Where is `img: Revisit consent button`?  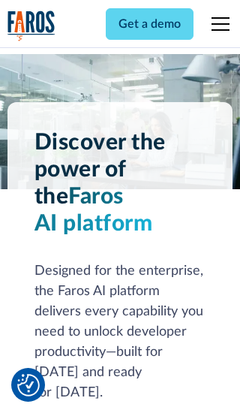 img: Revisit consent button is located at coordinates (29, 385).